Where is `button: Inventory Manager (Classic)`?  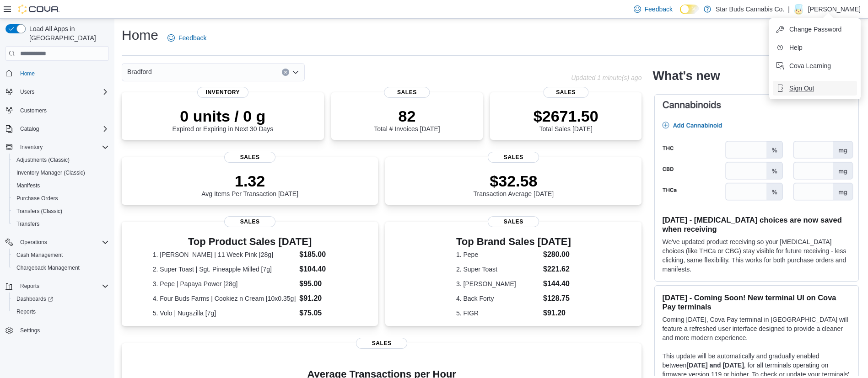
button: Inventory Manager (Classic) is located at coordinates (61, 173).